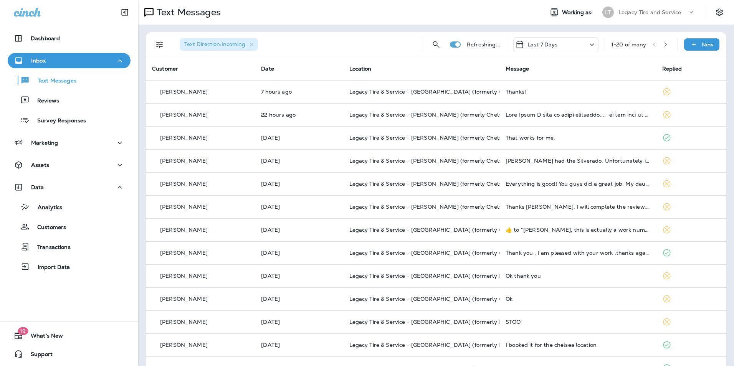 The image size is (734, 366). What do you see at coordinates (299, 276) in the screenshot?
I see `p: Oct 10, 2025 08:59 AM` at bounding box center [299, 276].